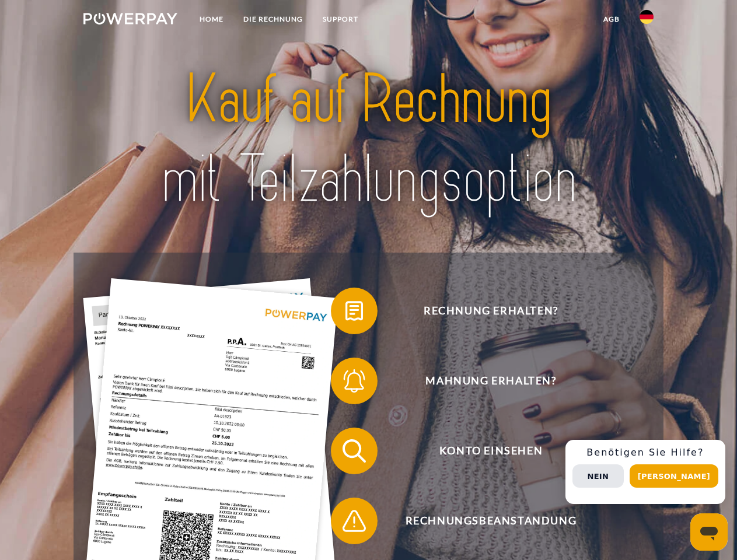  I want to click on a: Rechnung erhalten?, so click(482, 311).